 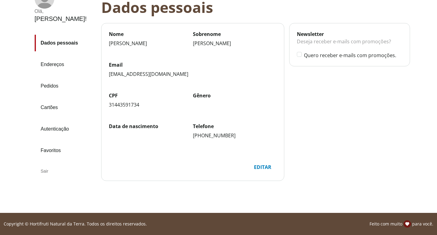 I want to click on a: Autenticação, so click(x=65, y=129).